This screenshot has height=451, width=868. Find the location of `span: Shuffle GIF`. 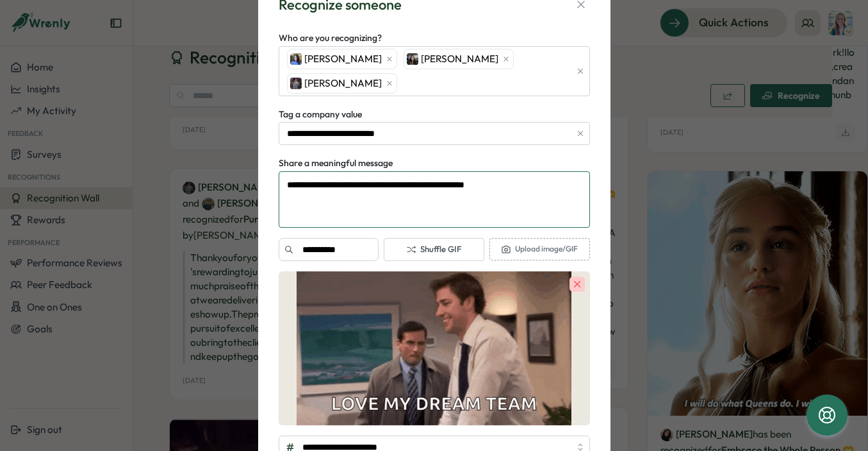

span: Shuffle GIF is located at coordinates (434, 249).